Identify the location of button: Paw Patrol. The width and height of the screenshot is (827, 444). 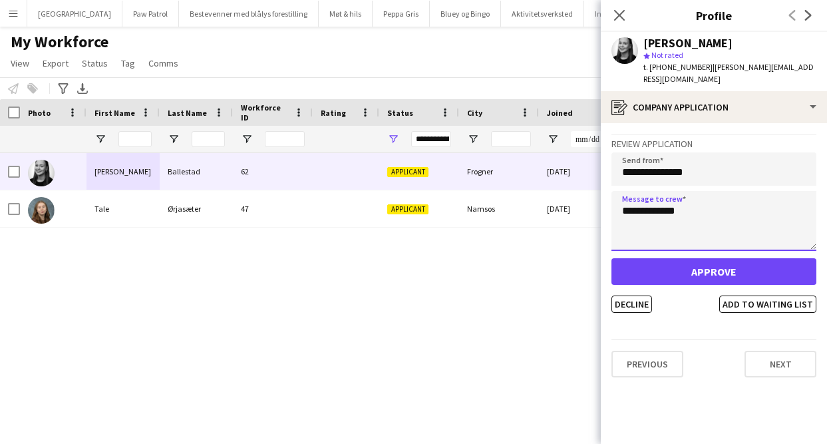
(150, 13).